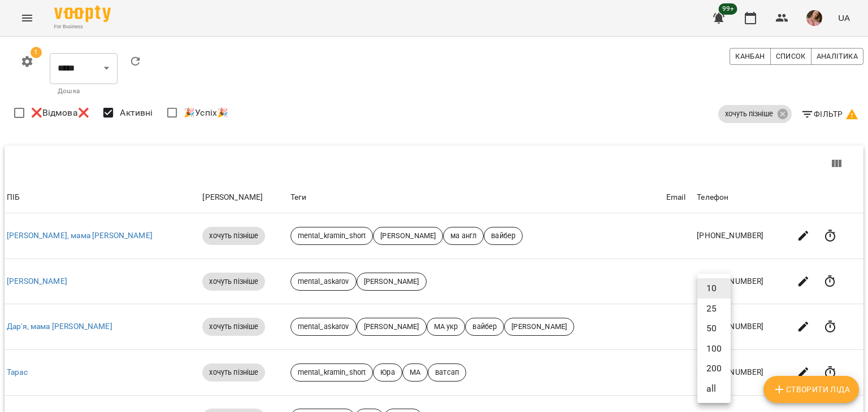 This screenshot has height=412, width=868. Describe the element at coordinates (714, 329) in the screenshot. I see `li: 50` at that location.